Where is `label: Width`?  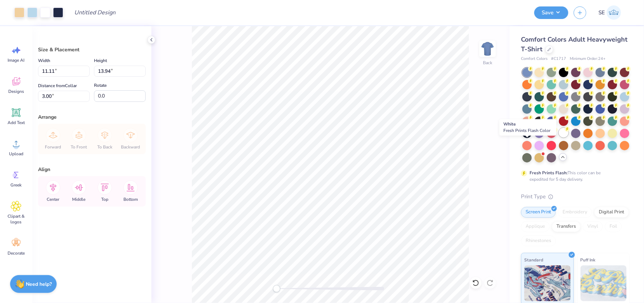 label: Width is located at coordinates (44, 61).